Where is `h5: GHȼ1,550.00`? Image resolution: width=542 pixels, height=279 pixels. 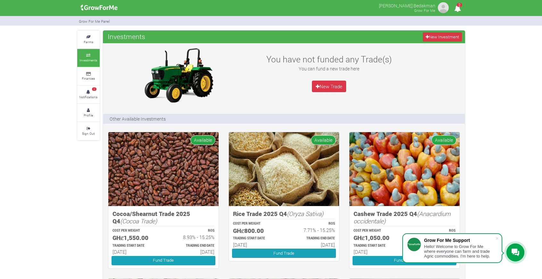 h5: GHȼ1,550.00 is located at coordinates (135, 238).